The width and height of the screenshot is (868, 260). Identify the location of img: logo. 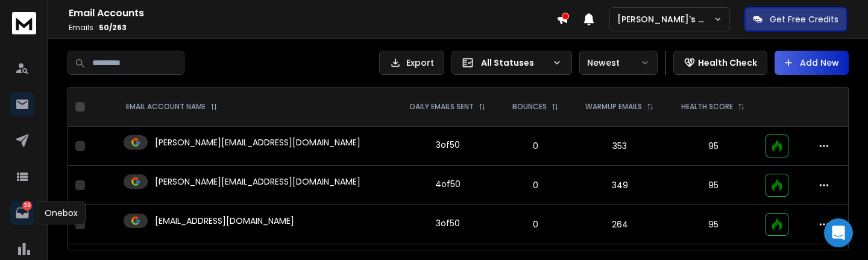
(24, 23).